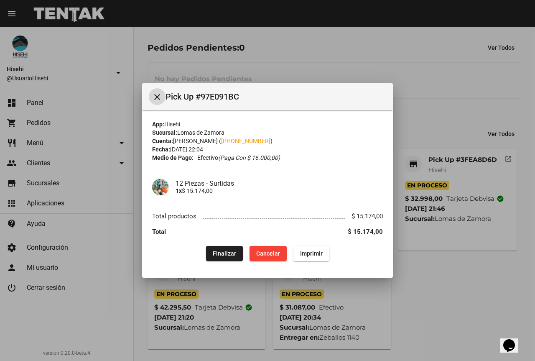 The image size is (535, 361). Describe the element at coordinates (276, 97) in the screenshot. I see `span: Pick Up #97E091BC` at that location.